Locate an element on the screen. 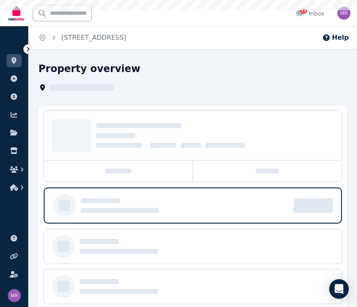 This screenshot has width=357, height=307. span: ORGANISE is located at coordinates (19, 48).